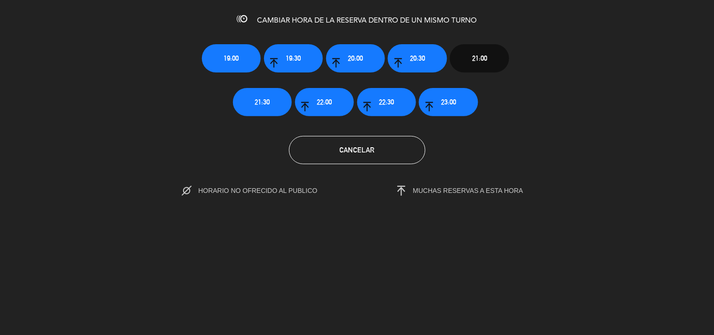 This screenshot has width=714, height=335. Describe the element at coordinates (417, 58) in the screenshot. I see `button: 20:30` at that location.